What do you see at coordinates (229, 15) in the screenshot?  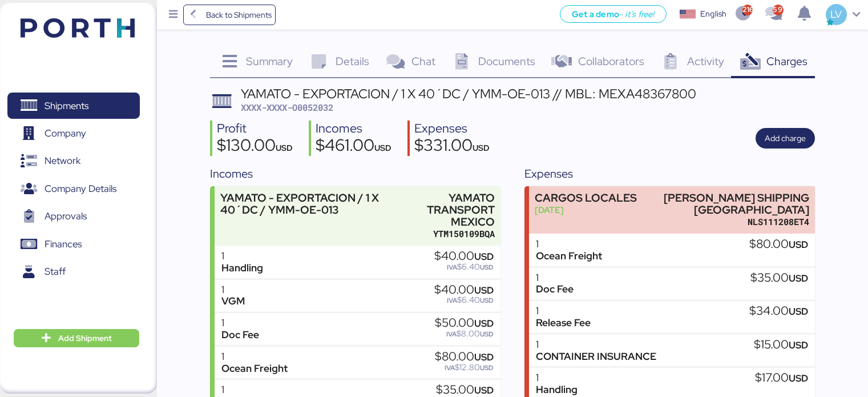 I see `a: Back to Shipments` at bounding box center [229, 15].